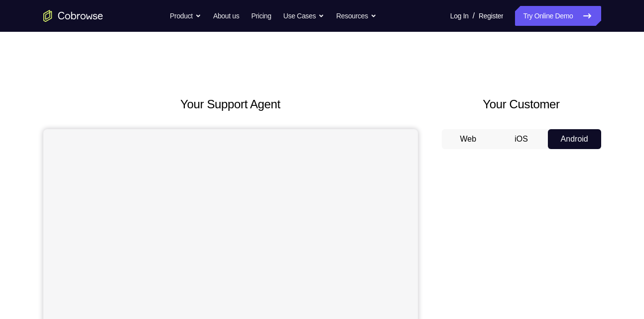 The height and width of the screenshot is (319, 644). I want to click on a: Go to the home page, so click(73, 16).